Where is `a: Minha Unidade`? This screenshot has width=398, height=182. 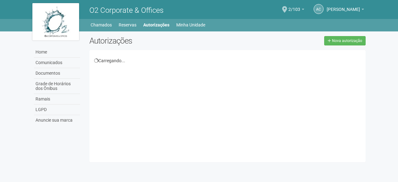 a: Minha Unidade is located at coordinates (191, 25).